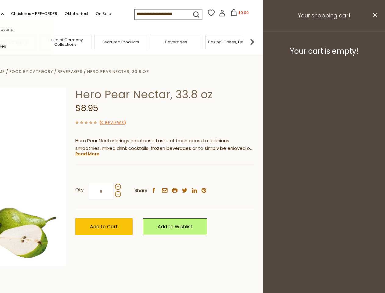 The height and width of the screenshot is (293, 385). I want to click on span: Featured Products, so click(121, 42).